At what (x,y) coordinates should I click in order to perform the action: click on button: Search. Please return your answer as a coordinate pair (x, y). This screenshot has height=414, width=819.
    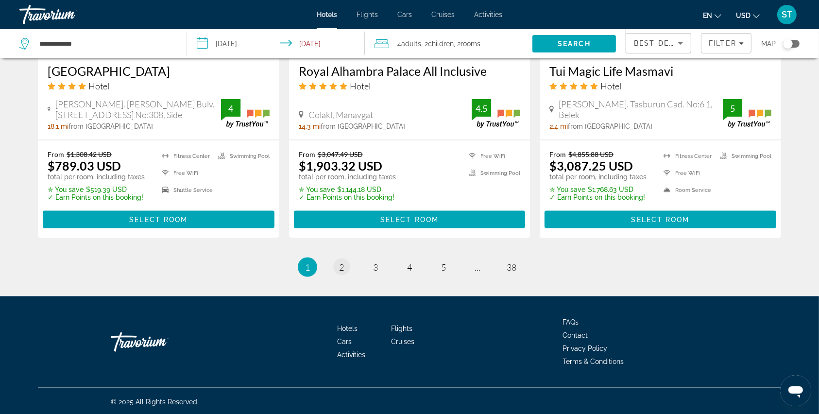
    Looking at the image, I should click on (574, 44).